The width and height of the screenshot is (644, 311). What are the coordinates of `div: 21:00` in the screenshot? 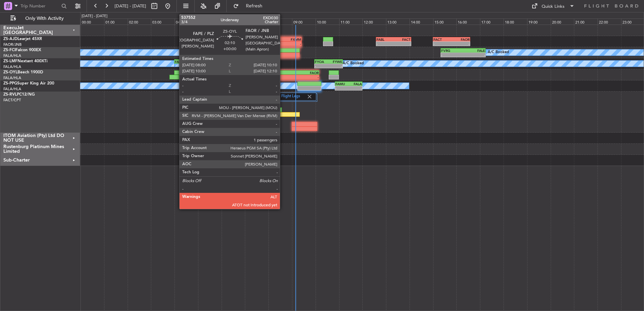 It's located at (586, 22).